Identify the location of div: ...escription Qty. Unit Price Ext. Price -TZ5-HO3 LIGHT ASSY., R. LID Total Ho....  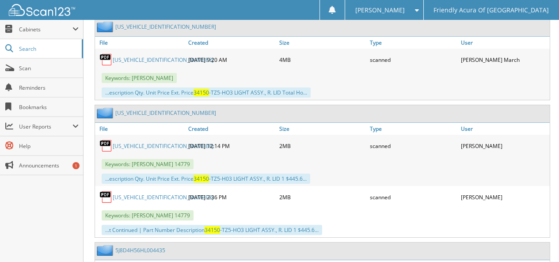
(206, 92).